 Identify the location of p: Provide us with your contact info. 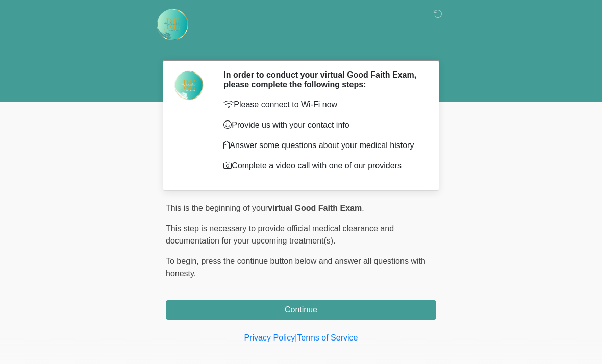
(322, 125).